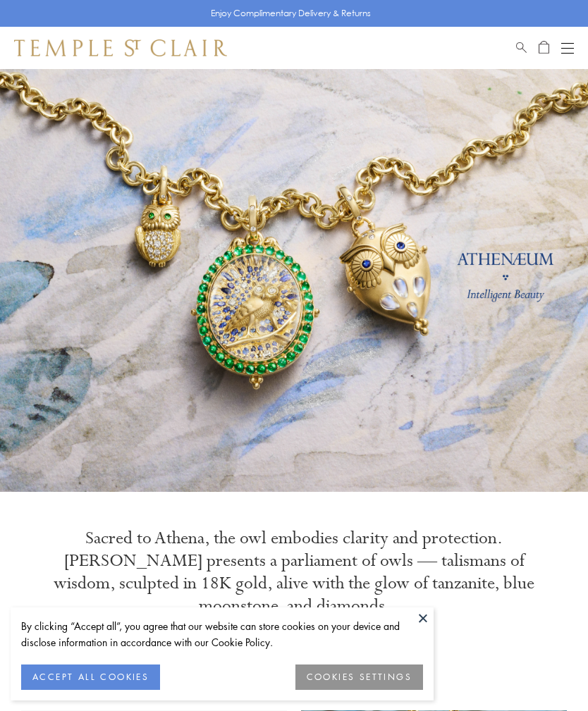  Describe the element at coordinates (222, 634) in the screenshot. I see `div: By clicking “Accept all”, you agree that our website can store cookies on your device and disclos...` at that location.